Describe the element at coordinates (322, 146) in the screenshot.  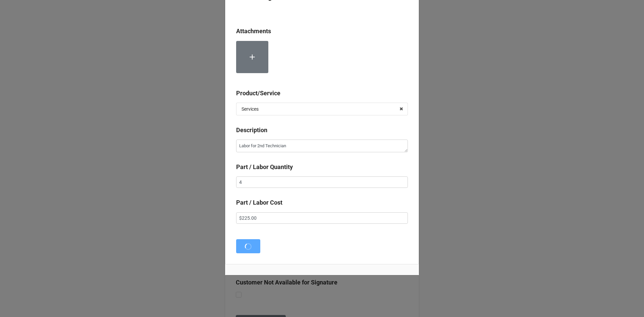
I see `textarea: Labor for 2nd Technician` at that location.